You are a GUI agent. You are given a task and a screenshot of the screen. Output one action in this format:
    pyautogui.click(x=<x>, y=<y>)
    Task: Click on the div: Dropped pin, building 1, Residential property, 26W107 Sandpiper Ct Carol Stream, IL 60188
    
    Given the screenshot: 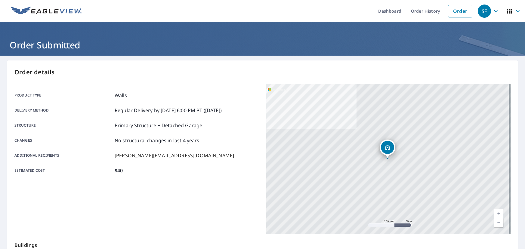 What is the action you would take?
    pyautogui.click(x=387, y=149)
    